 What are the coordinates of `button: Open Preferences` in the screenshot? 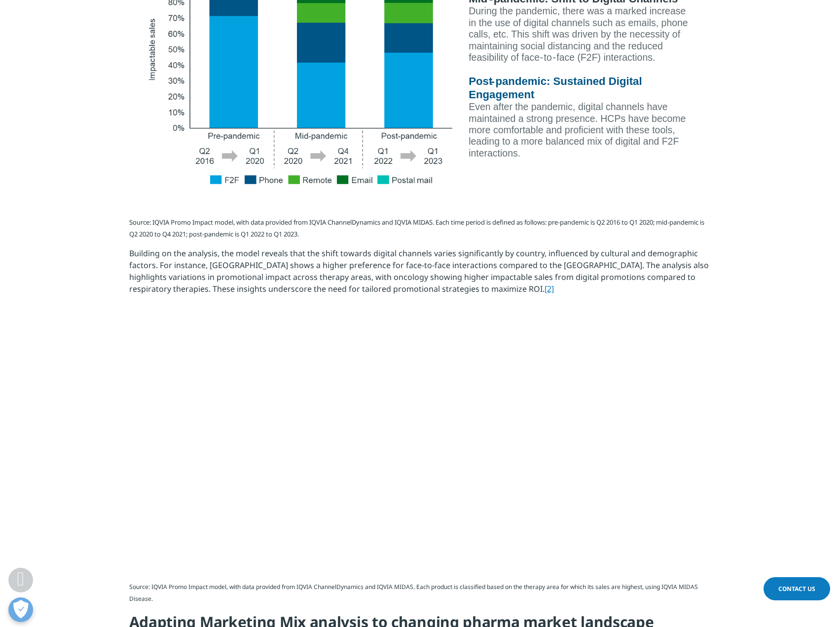 It's located at (21, 609).